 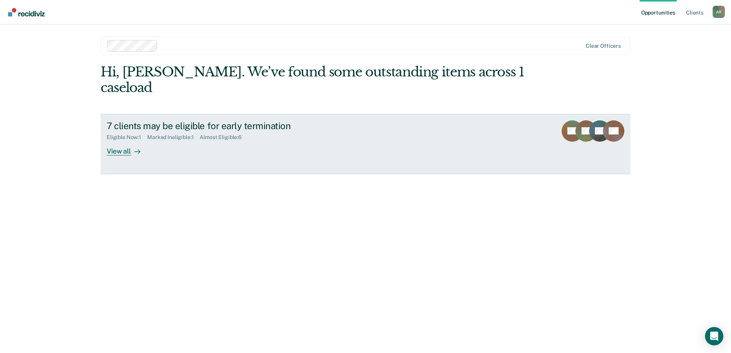 I want to click on div: Marked Ineligible : 1, so click(x=173, y=137).